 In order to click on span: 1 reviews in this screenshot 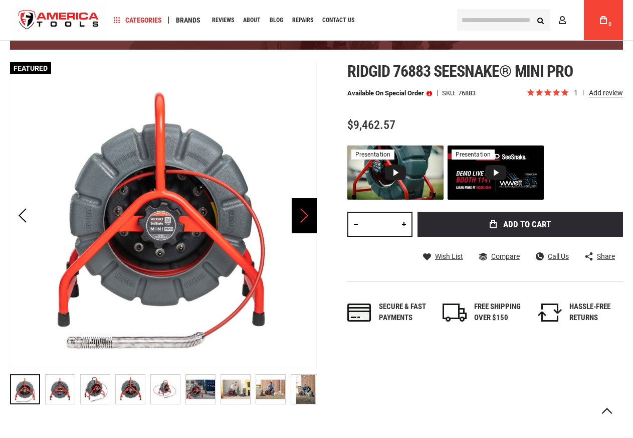, I will do `click(599, 93)`.